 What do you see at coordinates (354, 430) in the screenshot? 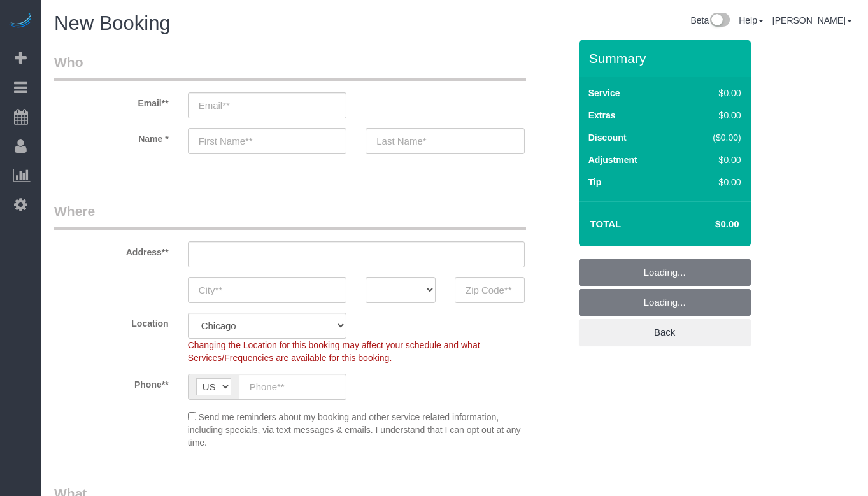
I see `span: Send me reminders about my booking and other service related information, including specials, via...` at bounding box center [354, 430].